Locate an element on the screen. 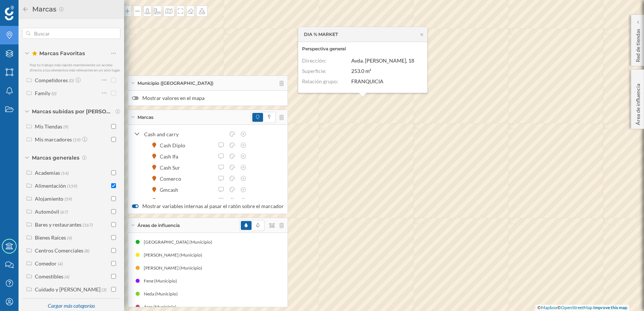 This screenshot has height=311, width=644. div: Alojamiento is located at coordinates (49, 199).